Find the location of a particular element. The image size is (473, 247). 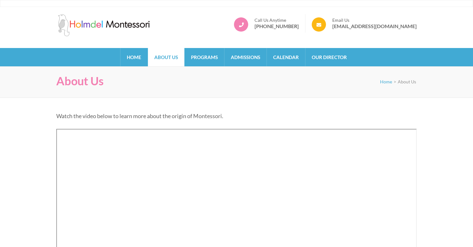

span: Call Us Anytime is located at coordinates (277, 20).